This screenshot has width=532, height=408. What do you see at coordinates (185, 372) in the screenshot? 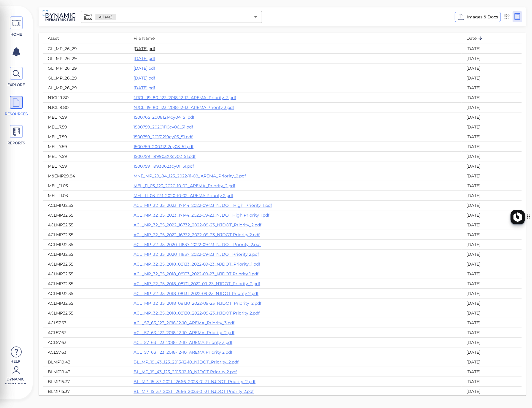
I see `a: BL_MP_19_43_123_2015-12-10_NJDOT Priority 2.pdf` at bounding box center [185, 372].